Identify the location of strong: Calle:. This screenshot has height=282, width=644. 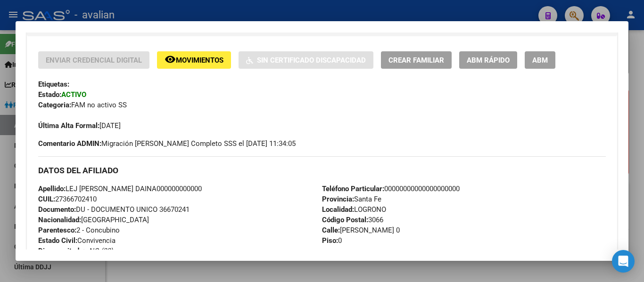
(331, 230).